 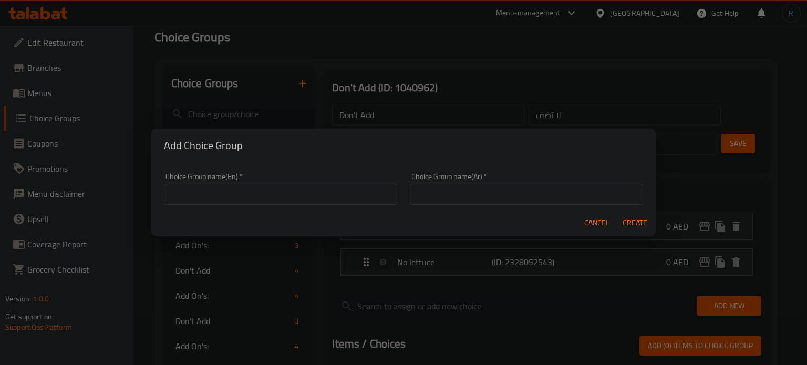 I want to click on input: Please enter Choice Group name(ar), so click(x=526, y=194).